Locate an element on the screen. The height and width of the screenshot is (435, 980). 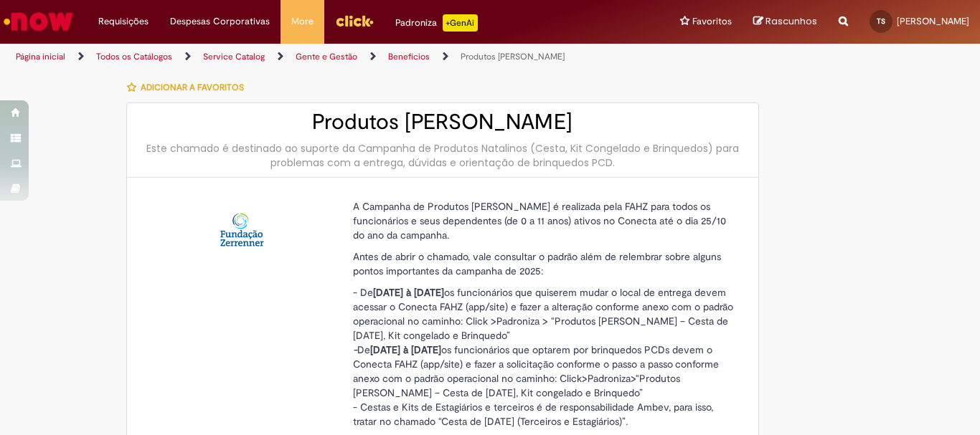
a: Página inicial is located at coordinates (40, 57).